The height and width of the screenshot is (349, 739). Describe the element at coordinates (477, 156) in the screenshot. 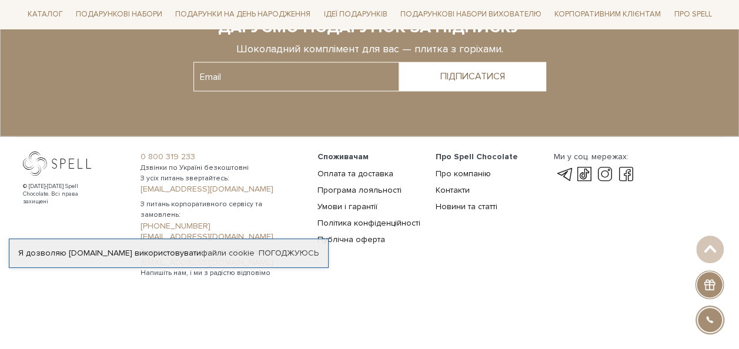

I see `span: Про Spell Chocolate` at that location.